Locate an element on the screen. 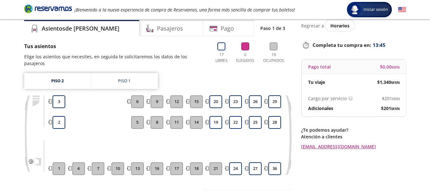 The width and height of the screenshot is (430, 191). button: 29 is located at coordinates (275, 102).